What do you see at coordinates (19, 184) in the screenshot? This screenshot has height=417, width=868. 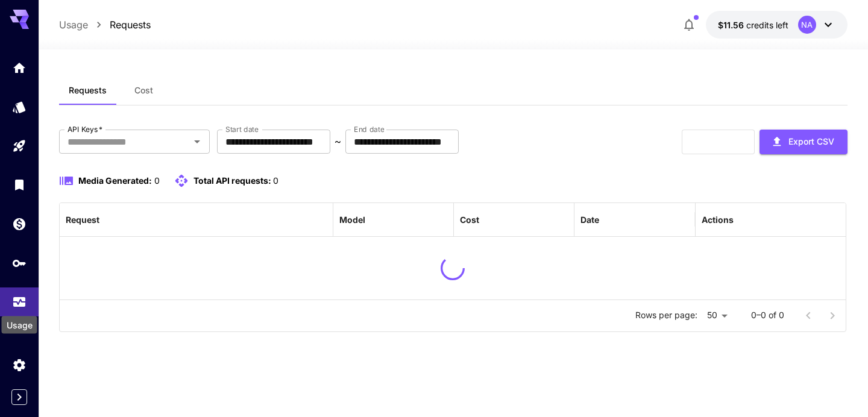 I see `div: Library` at bounding box center [19, 184].